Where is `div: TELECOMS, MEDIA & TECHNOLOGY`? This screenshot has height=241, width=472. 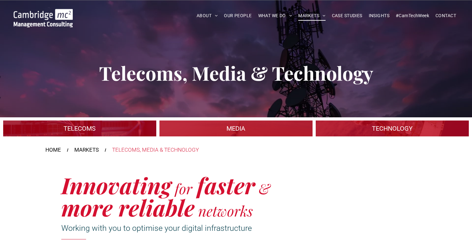 div: TELECOMS, MEDIA & TECHNOLOGY is located at coordinates (155, 150).